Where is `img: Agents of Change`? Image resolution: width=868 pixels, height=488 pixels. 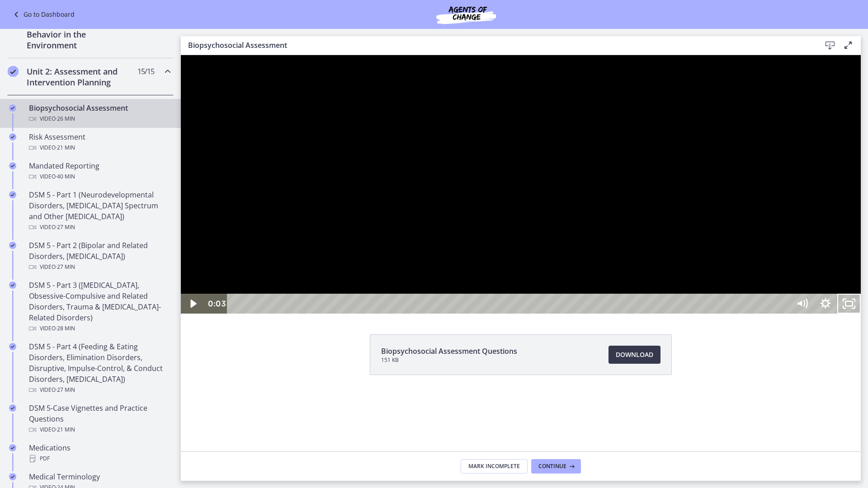
img: Agents of Change is located at coordinates (466, 14).